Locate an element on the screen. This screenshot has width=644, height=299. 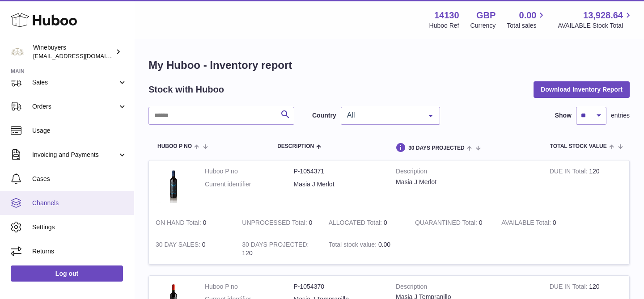
span: Sales is located at coordinates (75, 82).